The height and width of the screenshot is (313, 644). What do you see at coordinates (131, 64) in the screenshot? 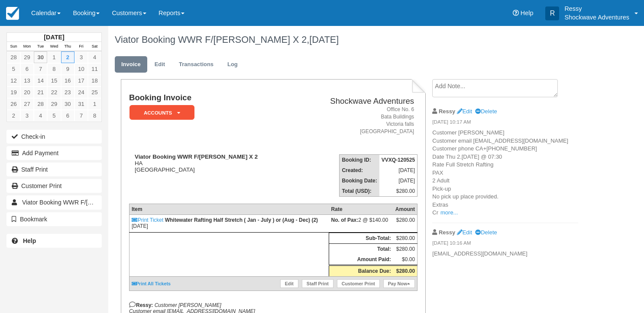
I see `a: Invoice` at bounding box center [131, 64].